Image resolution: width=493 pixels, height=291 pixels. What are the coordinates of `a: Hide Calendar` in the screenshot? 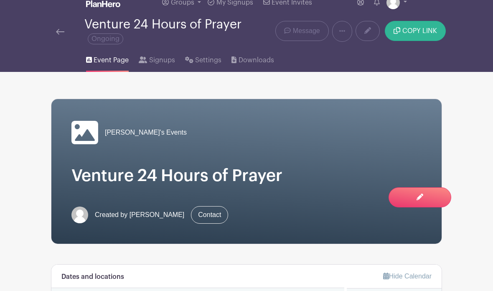 It's located at (408, 276).